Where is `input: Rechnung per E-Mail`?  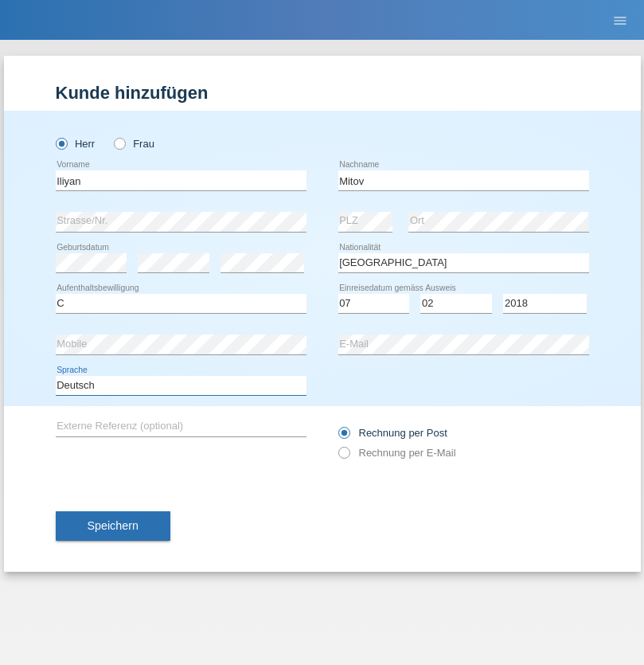 input: Rechnung per E-Mail is located at coordinates (343, 456).